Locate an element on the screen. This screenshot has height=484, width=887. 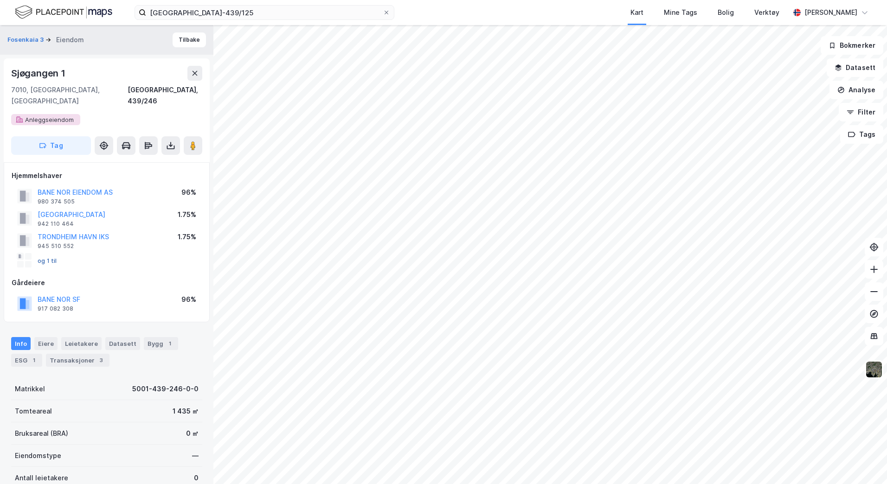
img: 9k= is located at coordinates (874, 370).